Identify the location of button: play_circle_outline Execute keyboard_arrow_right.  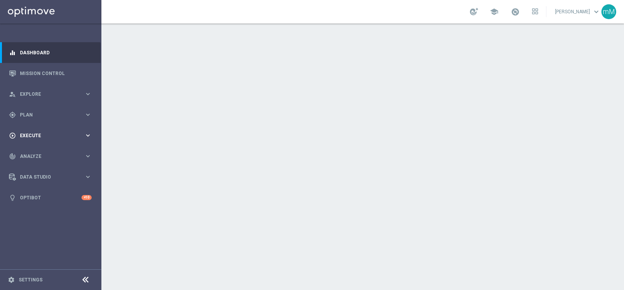
(50, 135).